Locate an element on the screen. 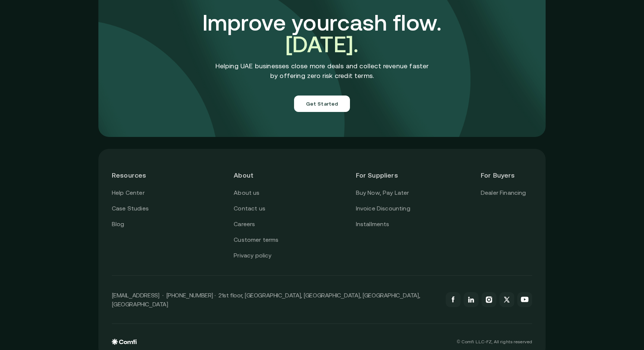 This screenshot has width=644, height=350. header: For Suppliers is located at coordinates (383, 175).